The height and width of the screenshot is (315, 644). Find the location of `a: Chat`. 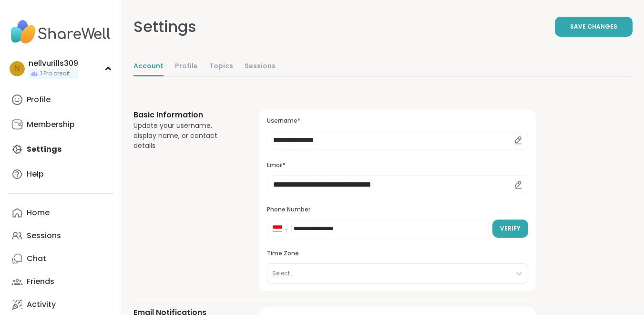

a: Chat is located at coordinates (60, 258).